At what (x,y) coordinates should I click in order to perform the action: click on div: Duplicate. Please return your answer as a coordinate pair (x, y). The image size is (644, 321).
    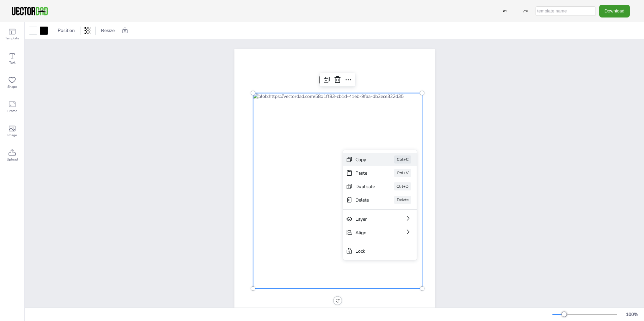
    Looking at the image, I should click on (365, 186).